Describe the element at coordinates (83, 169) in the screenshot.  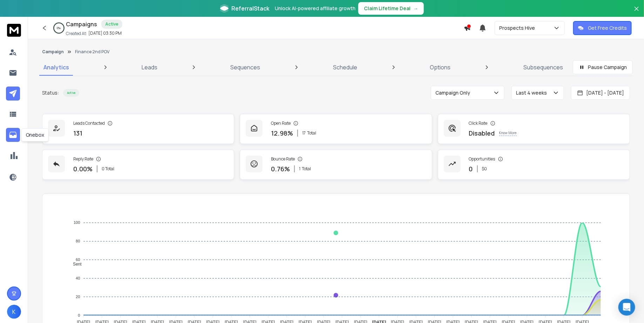
I see `p: 0.00 %` at that location.